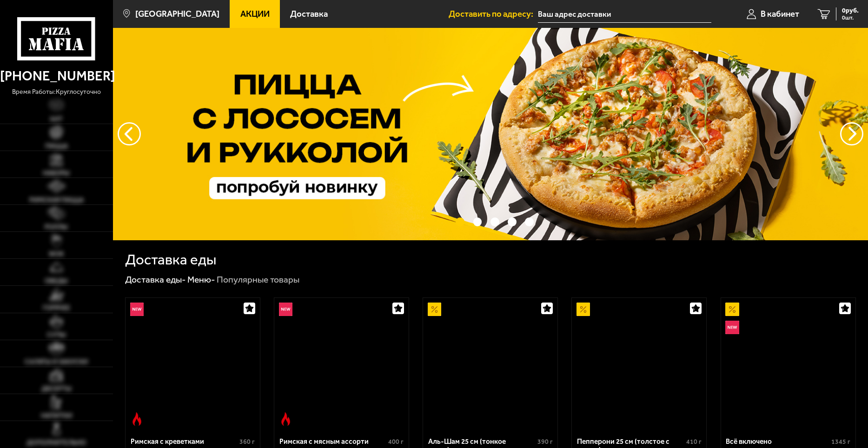 The height and width of the screenshot is (448, 868). I want to click on span: Напитки, so click(56, 415).